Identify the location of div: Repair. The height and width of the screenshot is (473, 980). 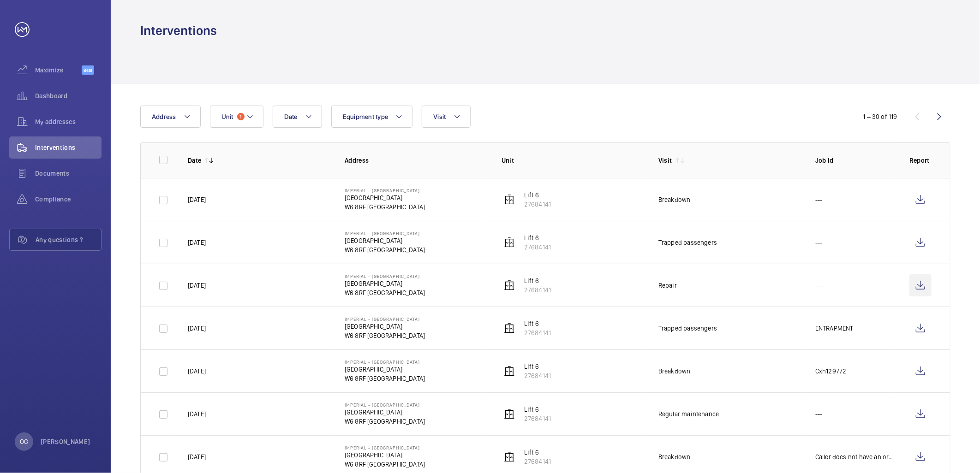
(667, 285).